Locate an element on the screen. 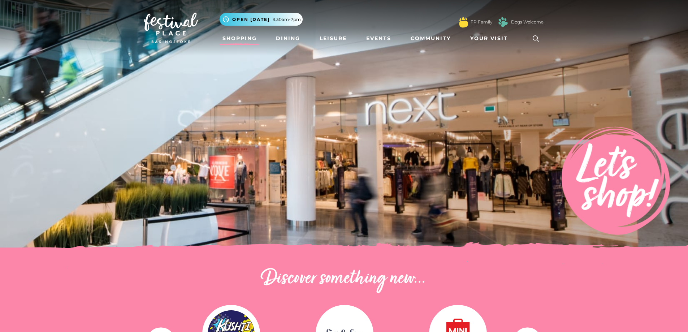 The height and width of the screenshot is (332, 688). a: Leisure is located at coordinates (333, 38).